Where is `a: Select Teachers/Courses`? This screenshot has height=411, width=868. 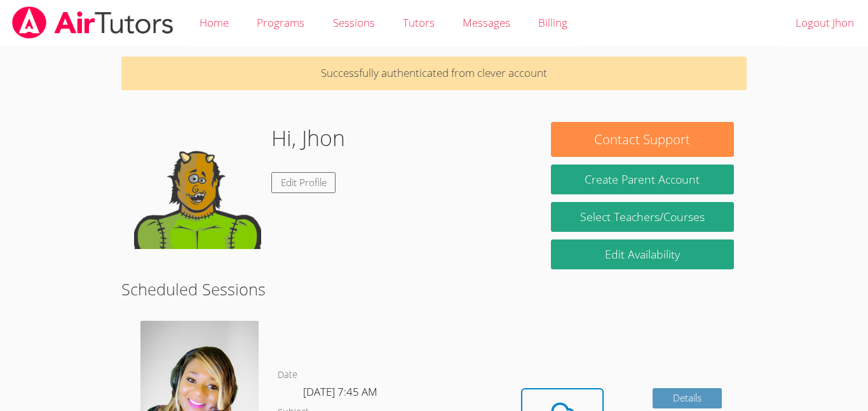 a: Select Teachers/Courses is located at coordinates (642, 217).